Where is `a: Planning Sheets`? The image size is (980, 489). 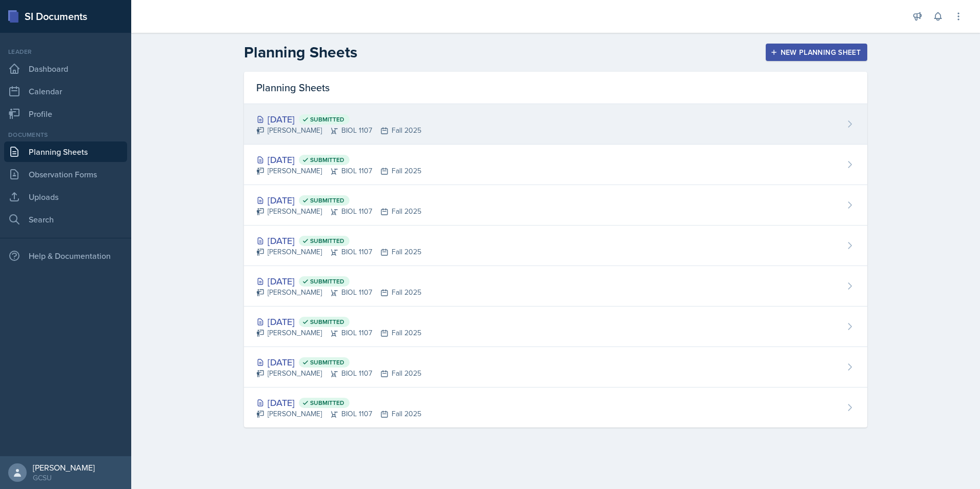
a: Planning Sheets is located at coordinates (65, 152).